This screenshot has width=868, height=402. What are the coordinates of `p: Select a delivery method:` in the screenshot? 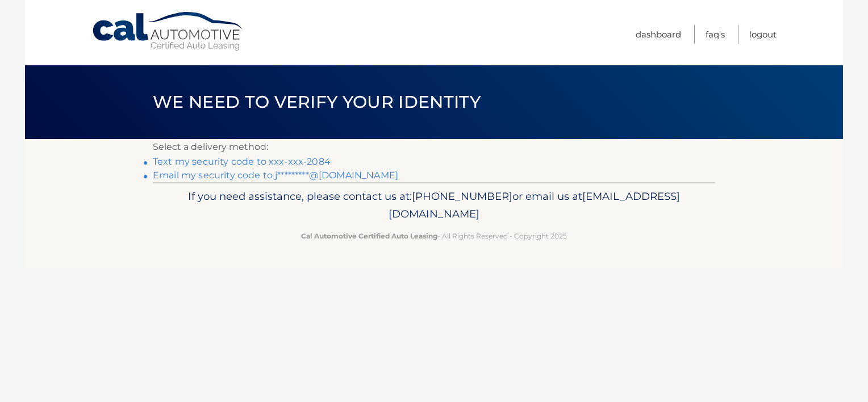 It's located at (434, 147).